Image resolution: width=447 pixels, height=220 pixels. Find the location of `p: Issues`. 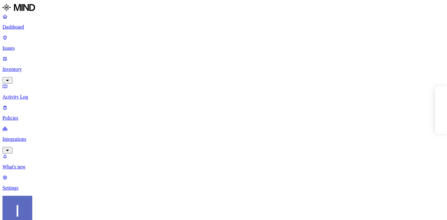

p: Issues is located at coordinates (224, 48).